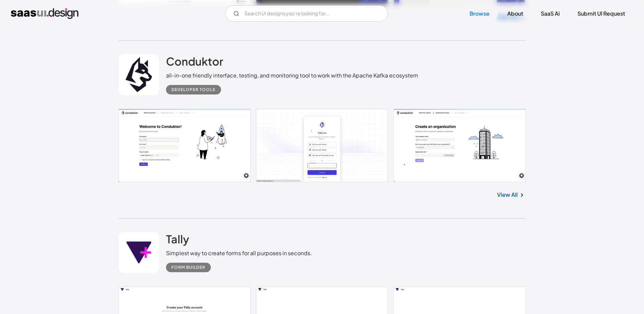 This screenshot has width=644, height=314. Describe the element at coordinates (515, 13) in the screenshot. I see `a: About` at that location.